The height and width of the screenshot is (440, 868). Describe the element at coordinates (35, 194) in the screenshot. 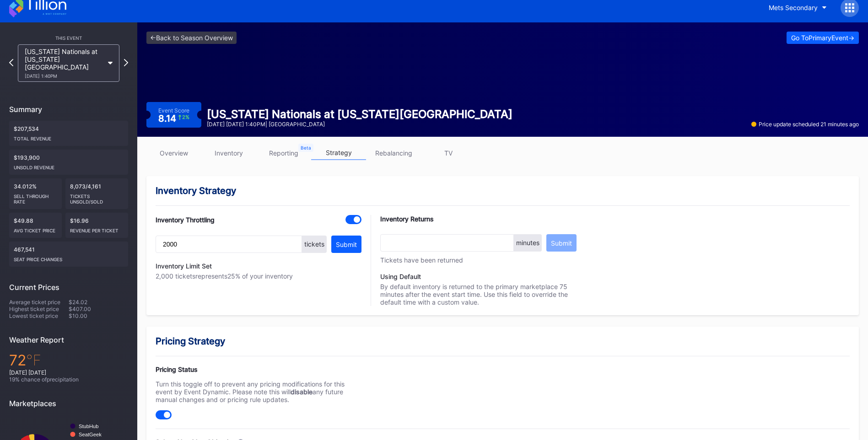

I see `div: 34.012%` at that location.